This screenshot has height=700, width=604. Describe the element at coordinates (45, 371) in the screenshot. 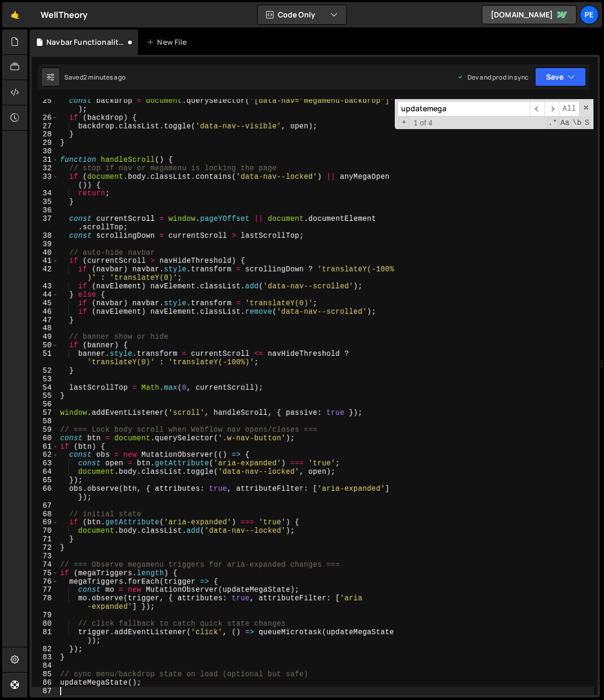

I see `div: 52` at that location.